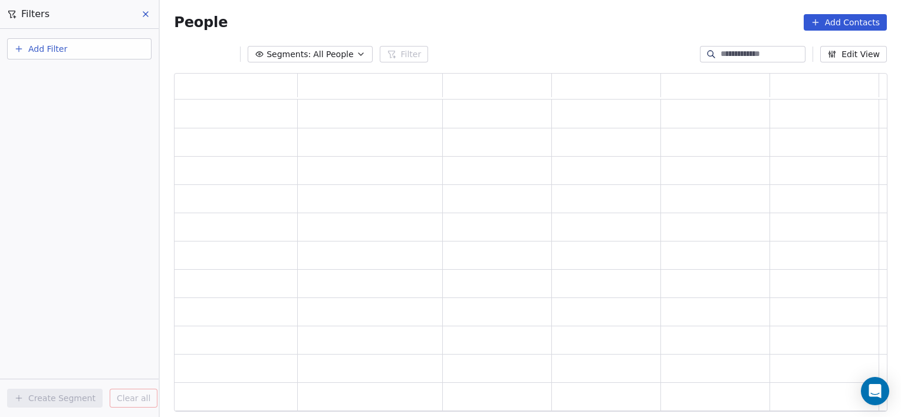 This screenshot has height=417, width=901. Describe the element at coordinates (853, 54) in the screenshot. I see `button: Edit View` at that location.